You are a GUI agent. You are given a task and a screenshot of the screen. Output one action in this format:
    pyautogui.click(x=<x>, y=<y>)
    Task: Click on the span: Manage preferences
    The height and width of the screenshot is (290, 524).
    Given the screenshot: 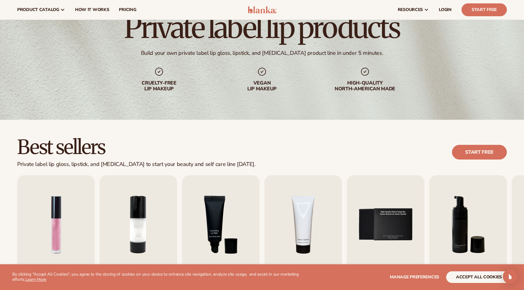 What is the action you would take?
    pyautogui.click(x=414, y=277)
    